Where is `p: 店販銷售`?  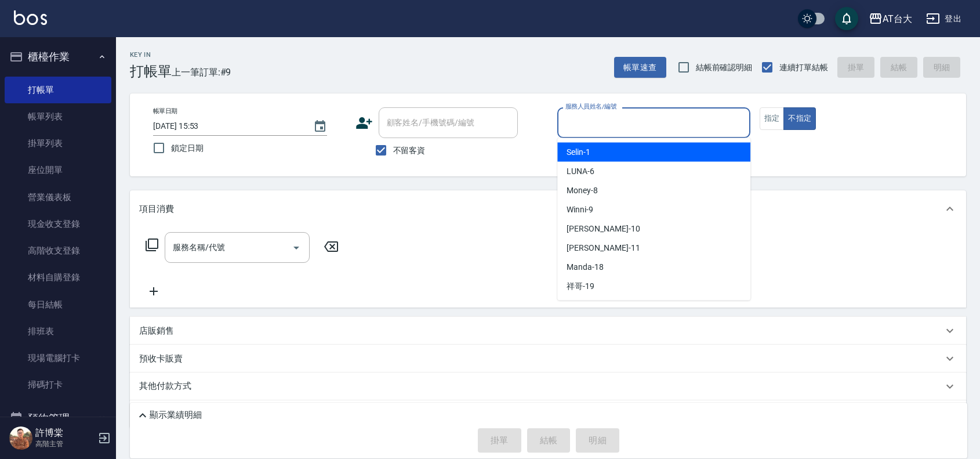
p: 店販銷售 is located at coordinates (156, 330).